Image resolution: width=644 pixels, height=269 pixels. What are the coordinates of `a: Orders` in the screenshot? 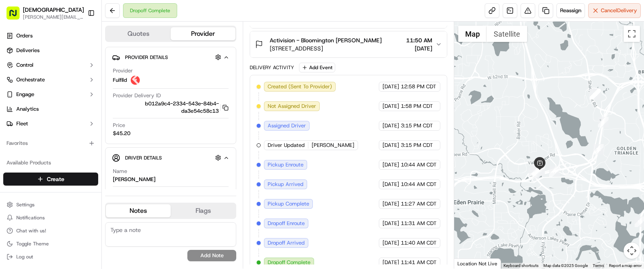 It's located at (50, 36).